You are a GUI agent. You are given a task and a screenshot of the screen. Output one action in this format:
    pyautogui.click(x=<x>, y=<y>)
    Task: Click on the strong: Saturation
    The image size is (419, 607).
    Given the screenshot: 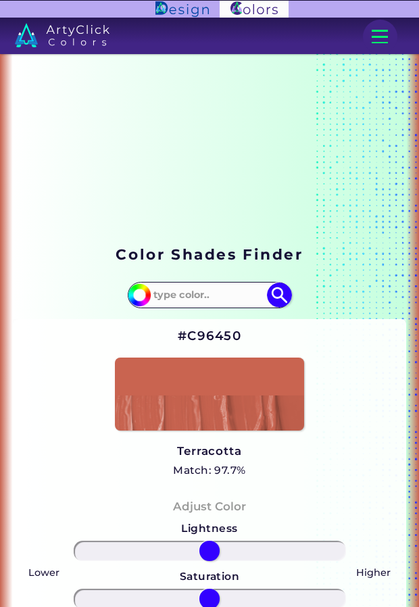 What is the action you would take?
    pyautogui.click(x=210, y=576)
    